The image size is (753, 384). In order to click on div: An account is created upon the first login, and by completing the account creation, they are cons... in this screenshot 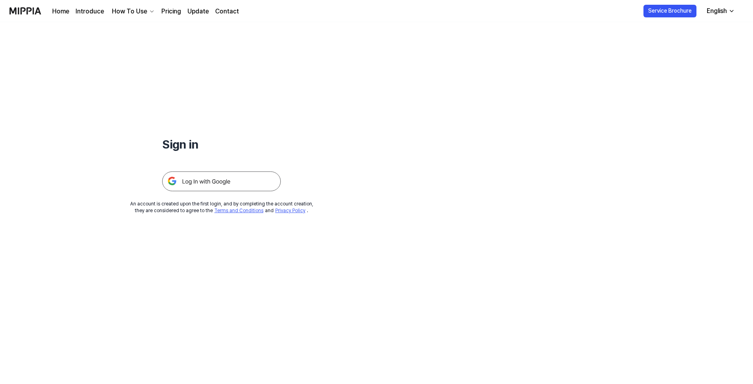, I will do `click(221, 208)`.